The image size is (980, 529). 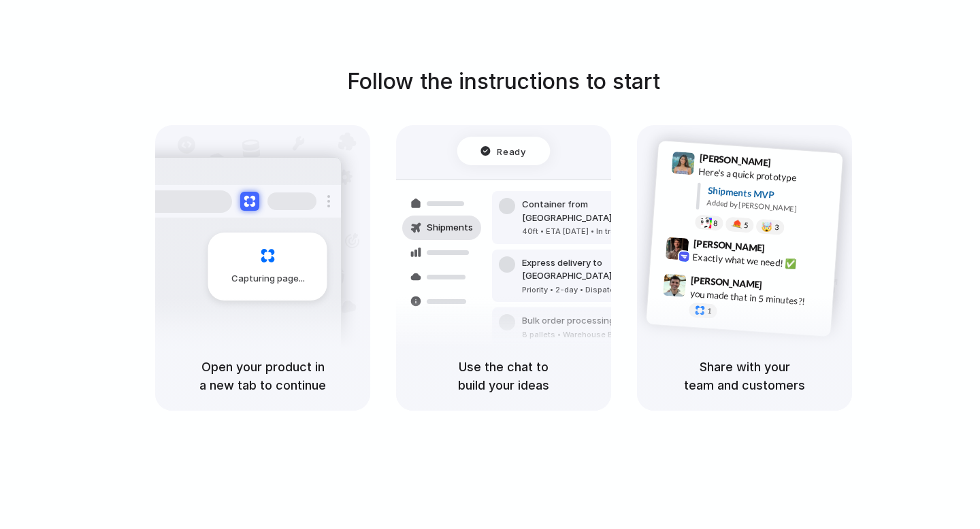 I want to click on span: 3, so click(x=776, y=227).